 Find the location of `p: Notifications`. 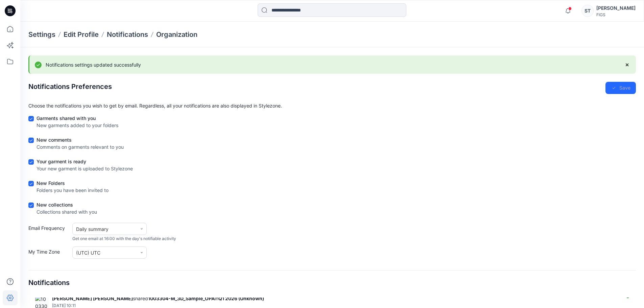

p: Notifications is located at coordinates (127, 34).